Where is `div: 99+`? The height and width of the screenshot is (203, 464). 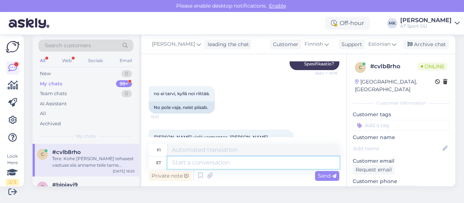
div: 99+ is located at coordinates (124, 84).